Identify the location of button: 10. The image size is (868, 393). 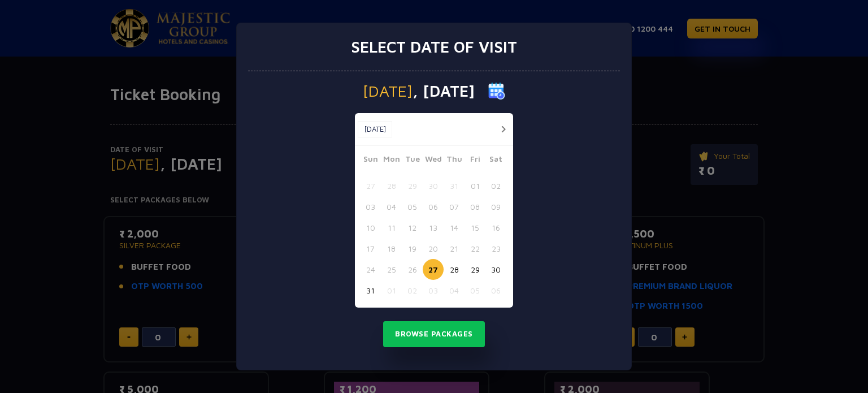
(370, 227).